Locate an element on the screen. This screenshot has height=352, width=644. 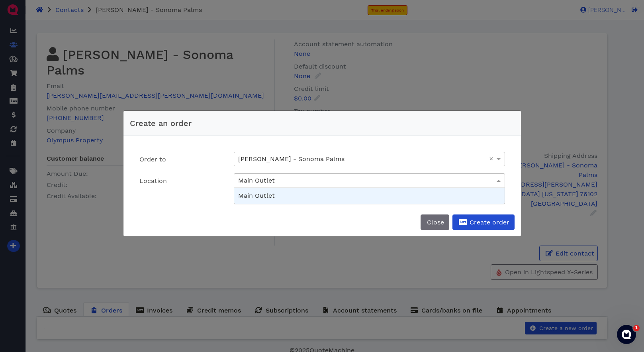
span: Order to is located at coordinates (152, 159).